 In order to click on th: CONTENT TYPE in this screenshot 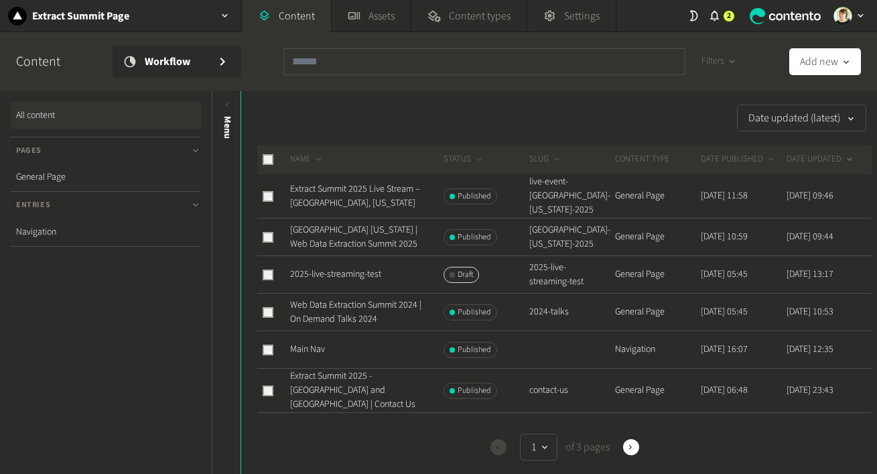, I will do `click(657, 159)`.